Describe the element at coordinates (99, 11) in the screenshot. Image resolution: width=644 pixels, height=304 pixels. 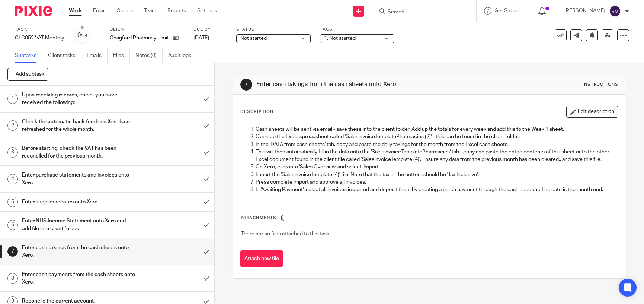
I see `a: Email` at that location.